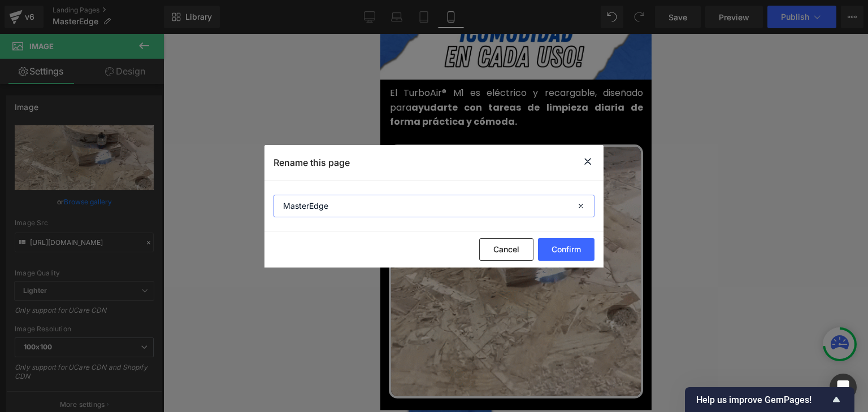 This screenshot has height=412, width=868. What do you see at coordinates (311, 162) in the screenshot?
I see `p: Rename this page` at bounding box center [311, 162].